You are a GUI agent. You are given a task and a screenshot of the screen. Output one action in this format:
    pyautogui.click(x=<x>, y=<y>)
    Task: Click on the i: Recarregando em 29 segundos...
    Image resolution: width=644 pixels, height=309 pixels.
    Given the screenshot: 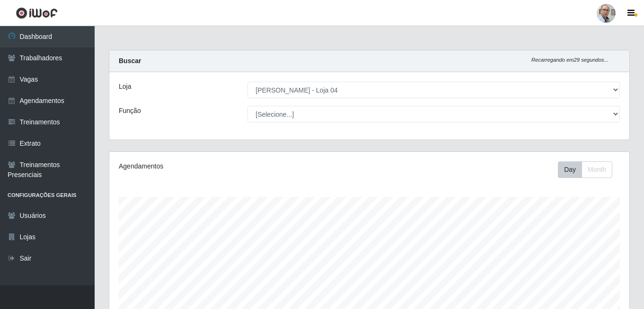 What is the action you would take?
    pyautogui.click(x=570, y=60)
    